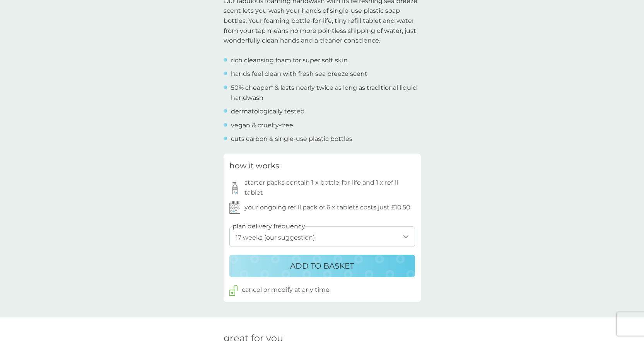  I want to click on p: 50% cheaper* & lasts nearly twice as long as traditional liquid handwash, so click(326, 92).